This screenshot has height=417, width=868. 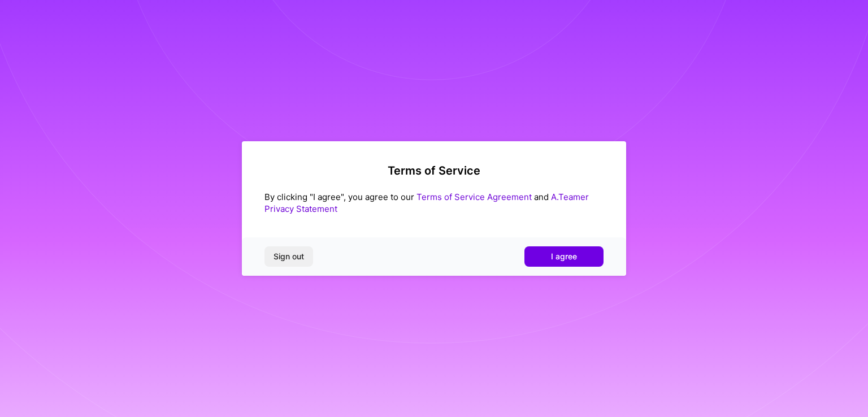 I want to click on div: By clicking "I agree", you agree to our and, so click(x=434, y=203).